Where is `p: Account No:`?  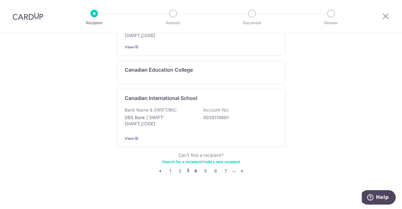
p: Account No: is located at coordinates (216, 110).